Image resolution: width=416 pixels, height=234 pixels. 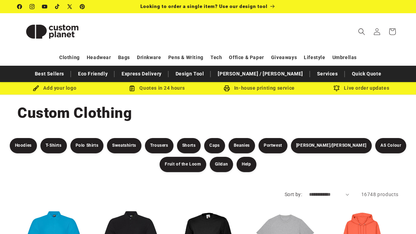 What do you see at coordinates (208, 113) in the screenshot?
I see `h1: Custom Clothing` at bounding box center [208, 113].